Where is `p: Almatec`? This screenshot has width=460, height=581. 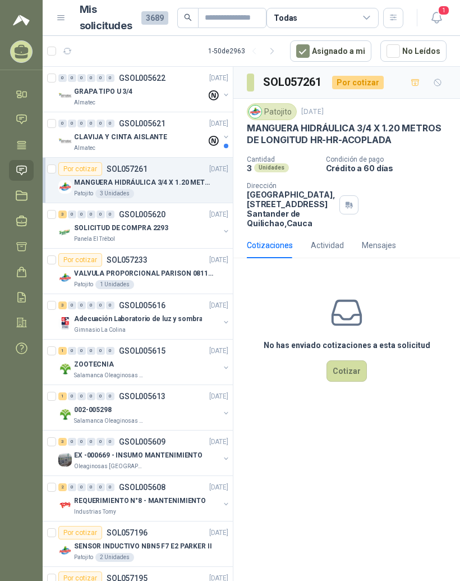 p: Almatec is located at coordinates (85, 103).